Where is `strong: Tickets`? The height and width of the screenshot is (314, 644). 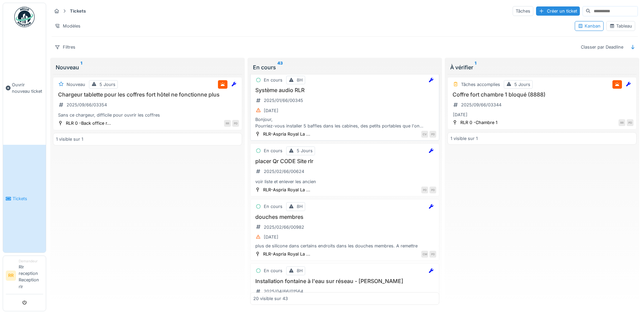 strong: Tickets is located at coordinates (78, 11).